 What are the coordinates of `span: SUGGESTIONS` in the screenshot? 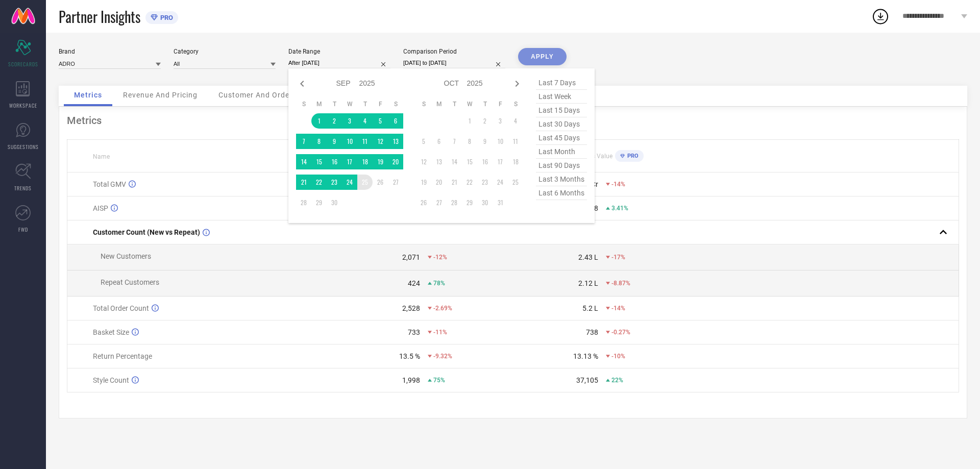 It's located at (23, 146).